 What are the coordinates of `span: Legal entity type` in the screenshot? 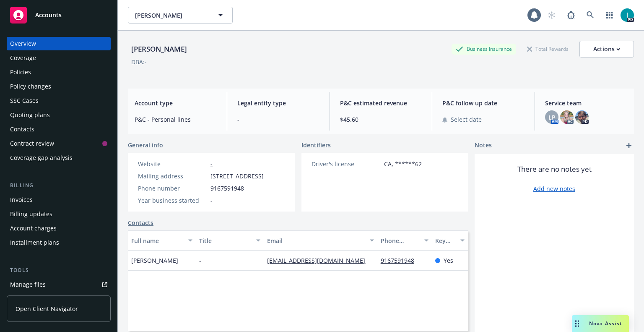 It's located at (279, 103).